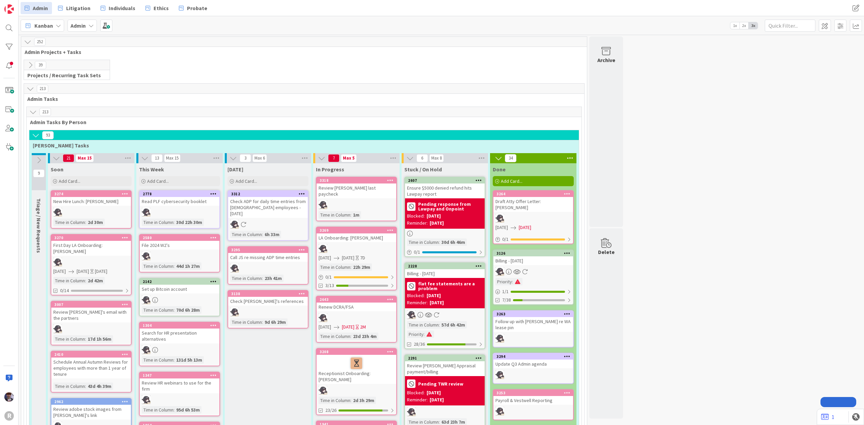  Describe the element at coordinates (356, 304) in the screenshot. I see `div: 2643Renew DCRA/FSA` at that location.